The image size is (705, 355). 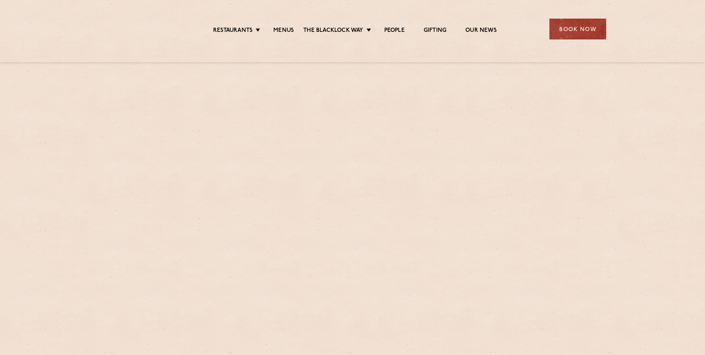 I want to click on a: Gifting, so click(x=435, y=31).